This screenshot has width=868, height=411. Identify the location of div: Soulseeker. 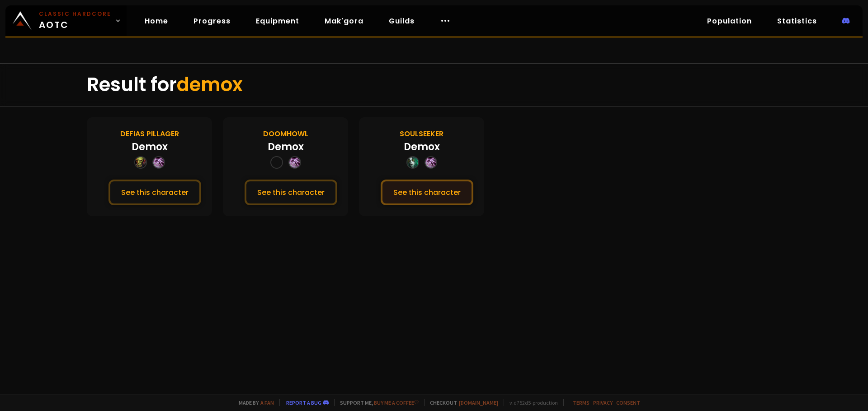
(421, 134).